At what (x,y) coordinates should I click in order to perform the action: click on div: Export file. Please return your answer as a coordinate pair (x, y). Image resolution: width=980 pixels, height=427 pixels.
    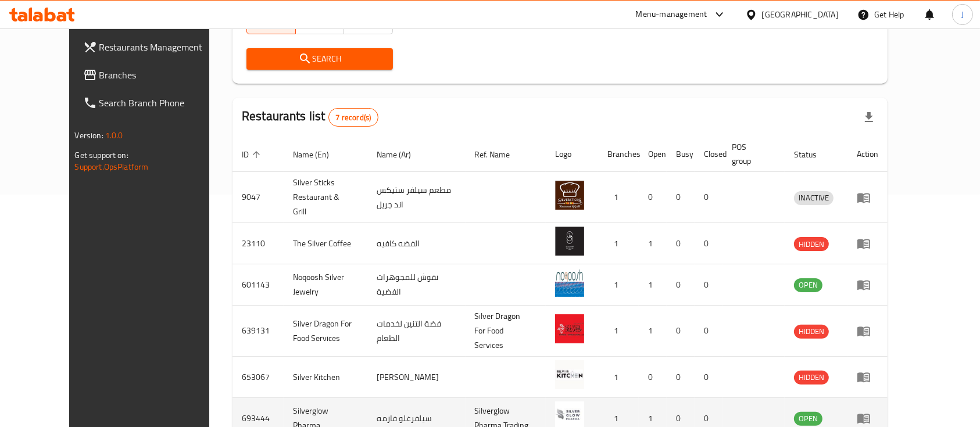
    Looking at the image, I should click on (869, 117).